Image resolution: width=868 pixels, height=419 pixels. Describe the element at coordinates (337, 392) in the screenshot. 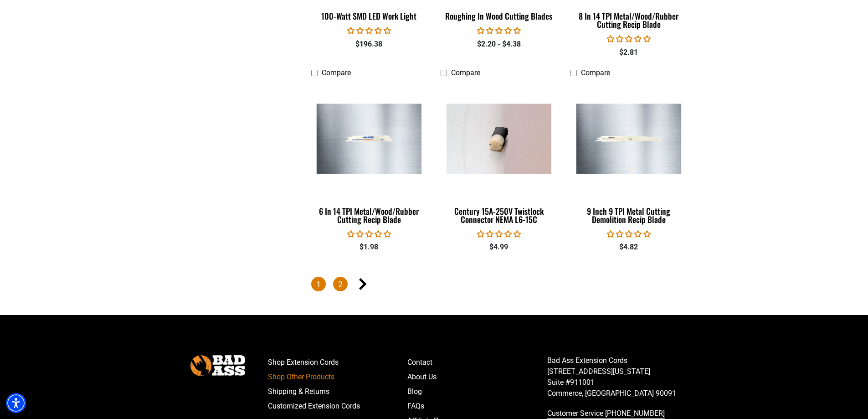

I see `a: Shipping & Returns` at that location.